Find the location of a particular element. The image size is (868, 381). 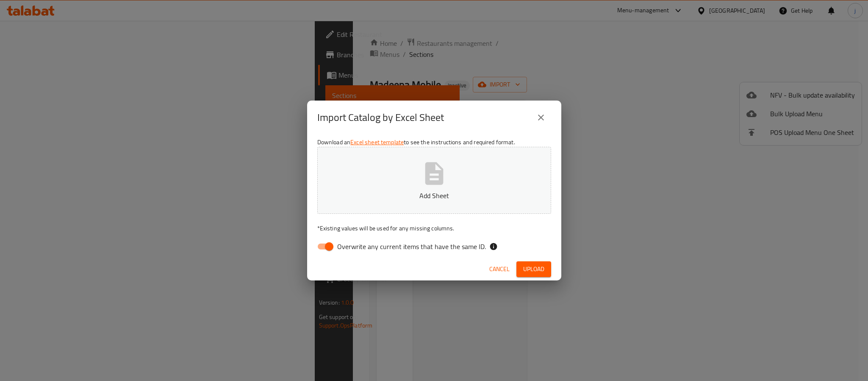

button: Upload is located at coordinates (534, 269).